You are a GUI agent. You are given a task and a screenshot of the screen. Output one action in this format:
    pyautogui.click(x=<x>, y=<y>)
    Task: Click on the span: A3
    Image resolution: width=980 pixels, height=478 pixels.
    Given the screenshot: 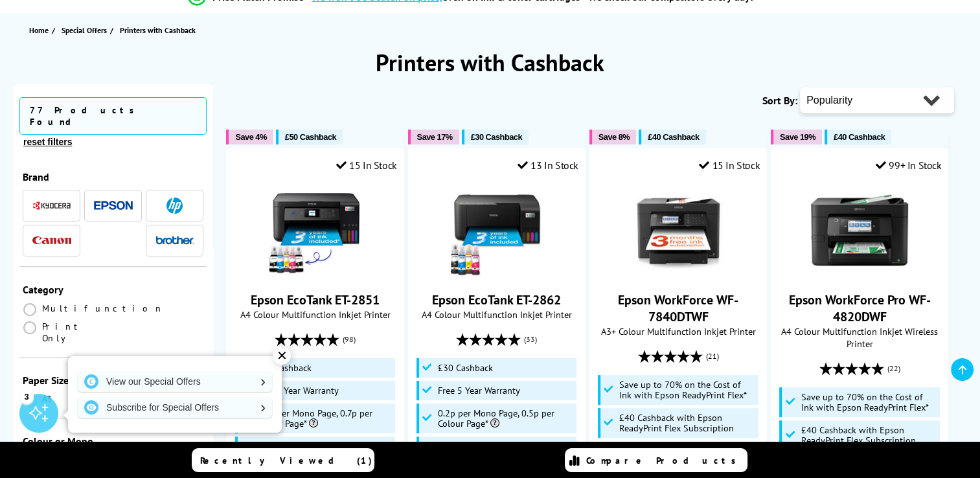 What is the action you would take?
    pyautogui.click(x=48, y=399)
    